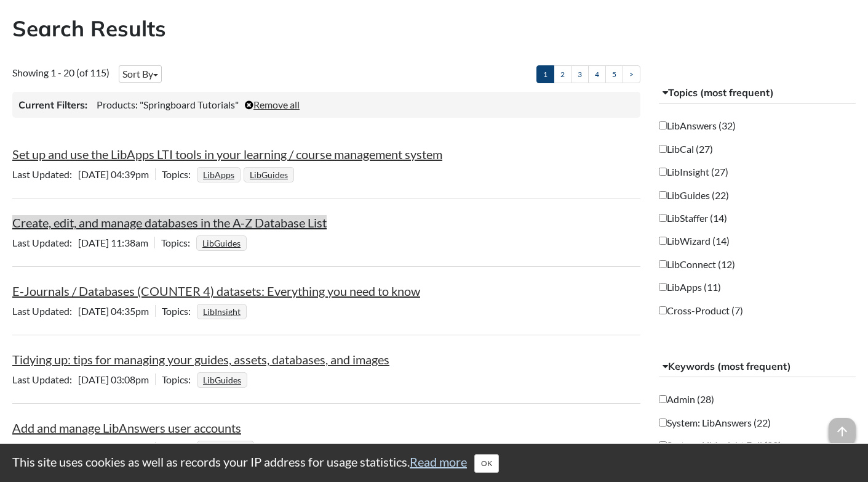  Describe the element at coordinates (222, 311) in the screenshot. I see `a: LibInsight` at that location.